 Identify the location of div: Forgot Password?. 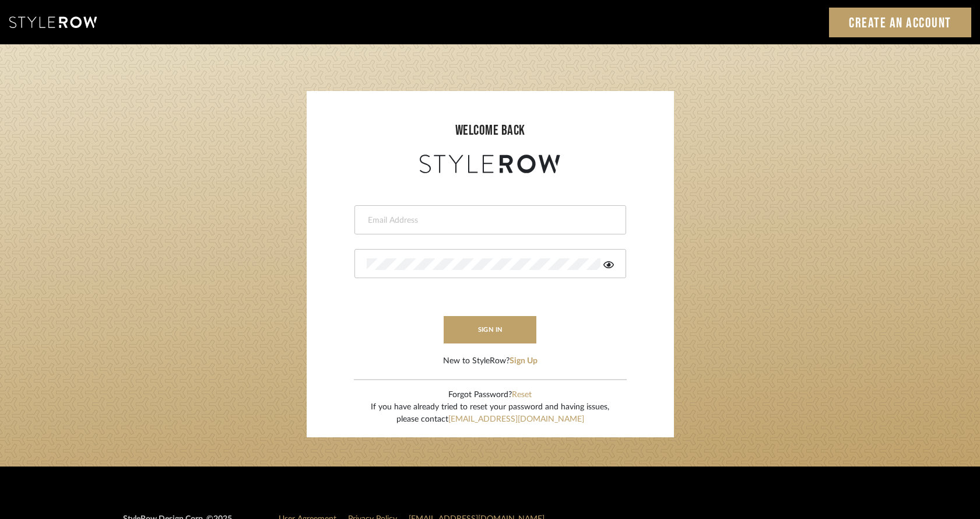
(490, 394).